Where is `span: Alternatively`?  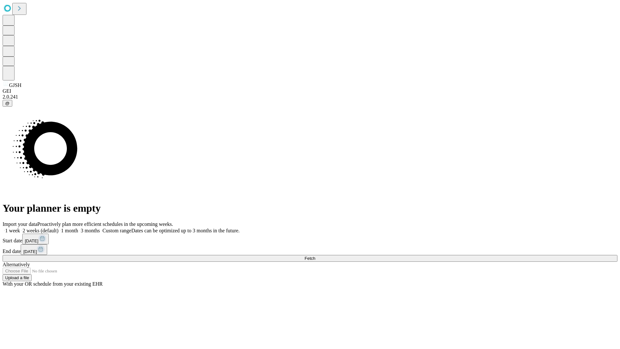
span: Alternatively is located at coordinates (16, 264).